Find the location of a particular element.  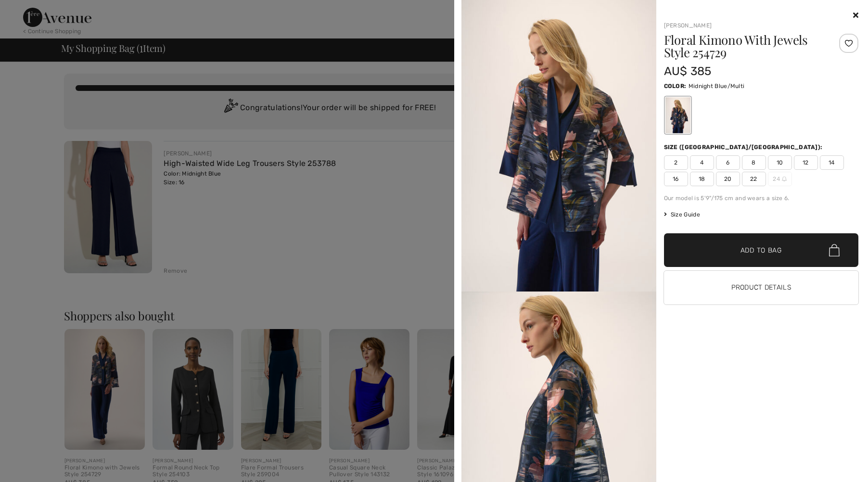

span: Add to Bag is located at coordinates (761, 251).